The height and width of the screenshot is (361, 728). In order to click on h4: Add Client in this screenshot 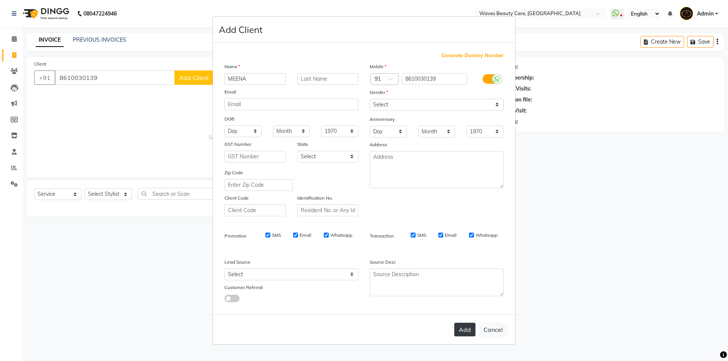, I will do `click(240, 30)`.